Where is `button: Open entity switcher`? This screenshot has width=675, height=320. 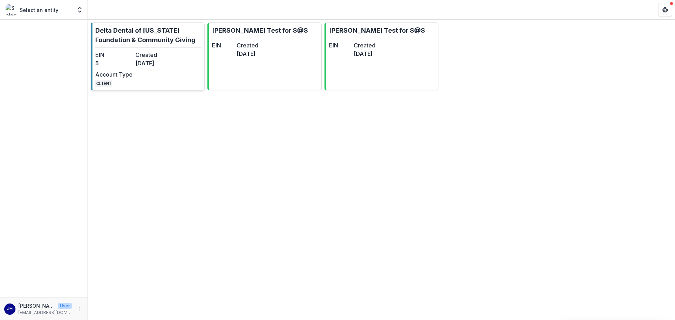
button: Open entity switcher is located at coordinates (80, 10).